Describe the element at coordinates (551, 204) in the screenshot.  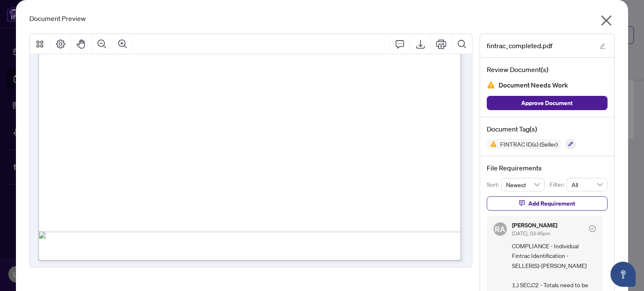
I see `span: Add Requirement` at that location.